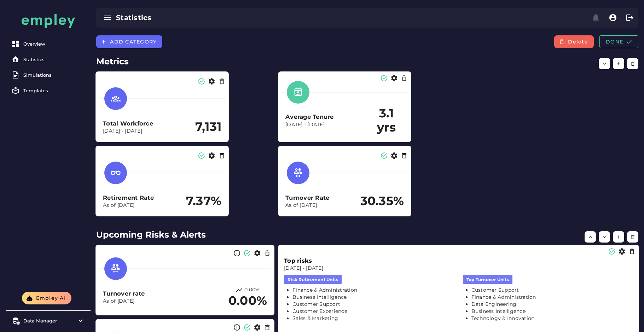  Describe the element at coordinates (488, 279) in the screenshot. I see `span: top turnover units` at that location.